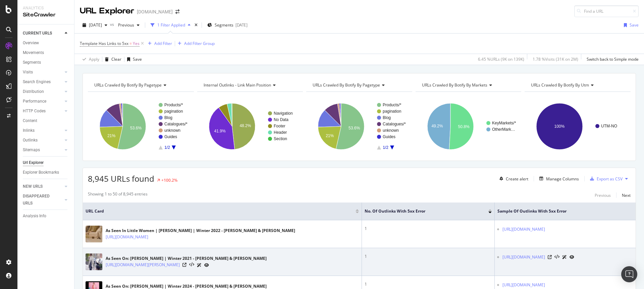 This screenshot has width=644, height=289. What do you see at coordinates (33, 163) in the screenshot?
I see `div: Url Explorer` at bounding box center [33, 163].